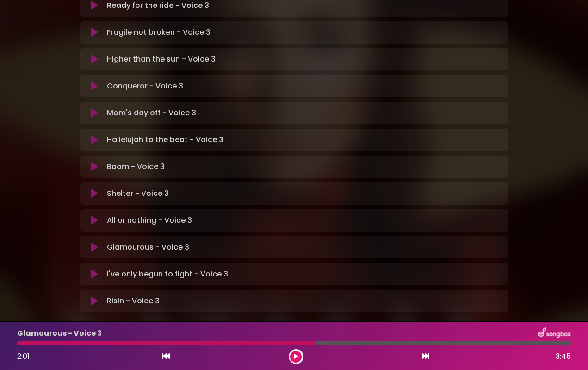 The height and width of the screenshot is (370, 588). I want to click on p: Conqueror - Voice 3, so click(145, 86).